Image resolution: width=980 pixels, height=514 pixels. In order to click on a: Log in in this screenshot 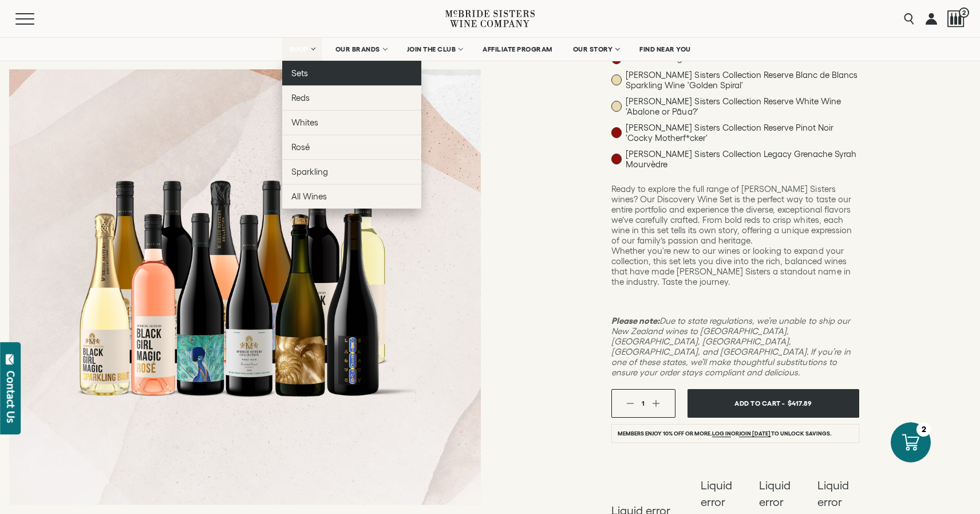, I will do `click(721, 434)`.